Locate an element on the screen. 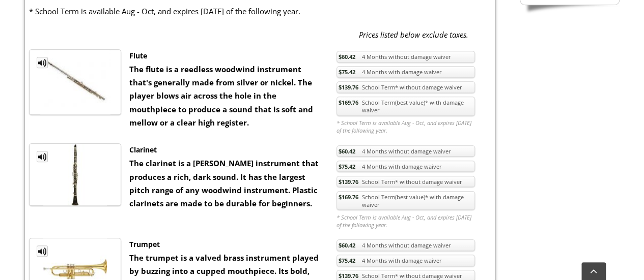  img: th_1fc34dab4bdaff02a3697e89cb8f30dd_1328556165CLAR.jpg is located at coordinates (75, 175).